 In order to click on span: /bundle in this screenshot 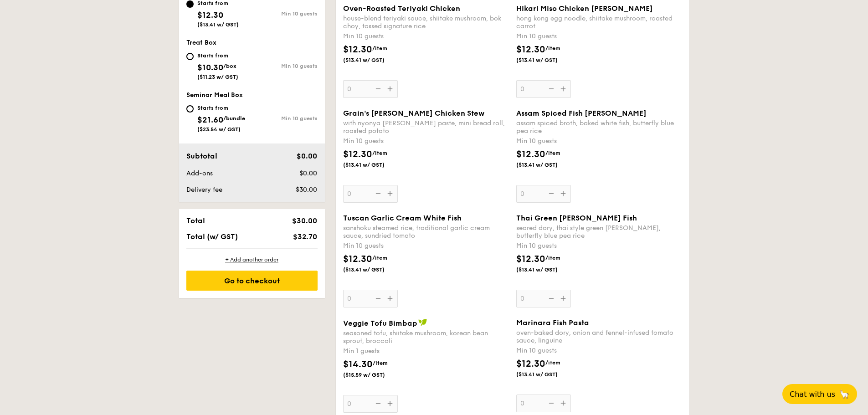, I will do `click(234, 118)`.